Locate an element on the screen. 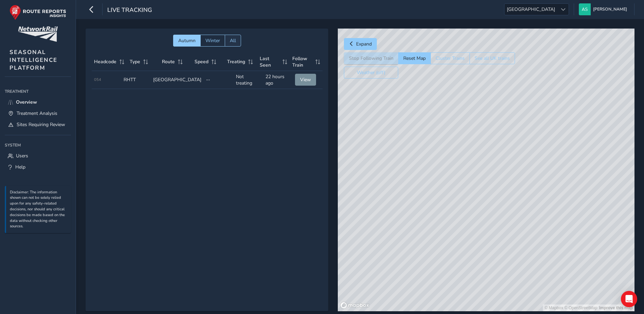  button: View is located at coordinates (306, 80).